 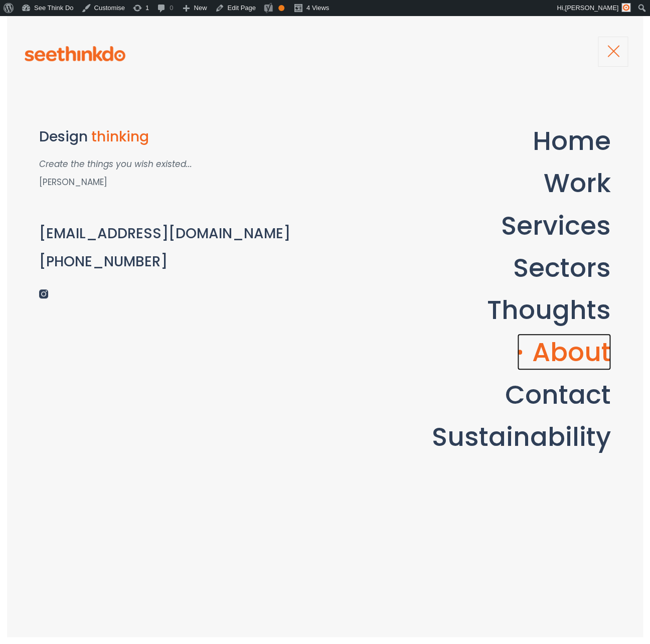 What do you see at coordinates (120, 137) in the screenshot?
I see `span: thinking` at bounding box center [120, 137].